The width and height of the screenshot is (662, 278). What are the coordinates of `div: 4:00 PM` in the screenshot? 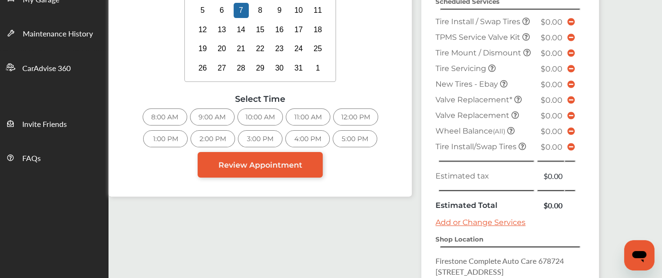 It's located at (308, 139).